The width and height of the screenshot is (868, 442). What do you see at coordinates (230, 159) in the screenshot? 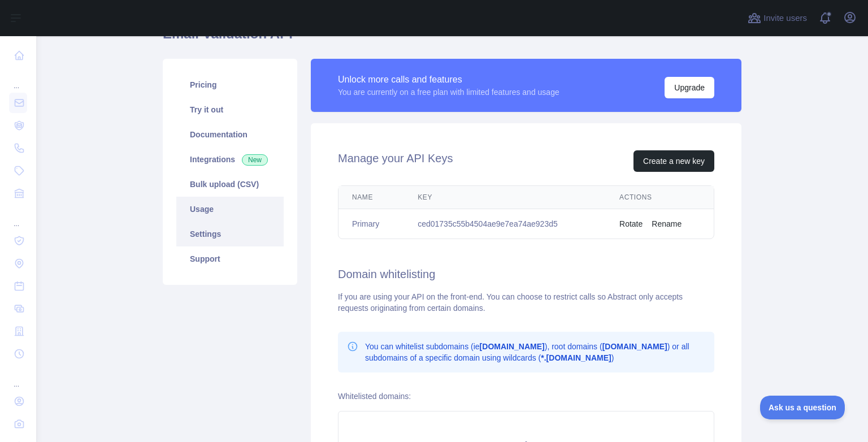
I see `a: Integrations New` at bounding box center [230, 159].